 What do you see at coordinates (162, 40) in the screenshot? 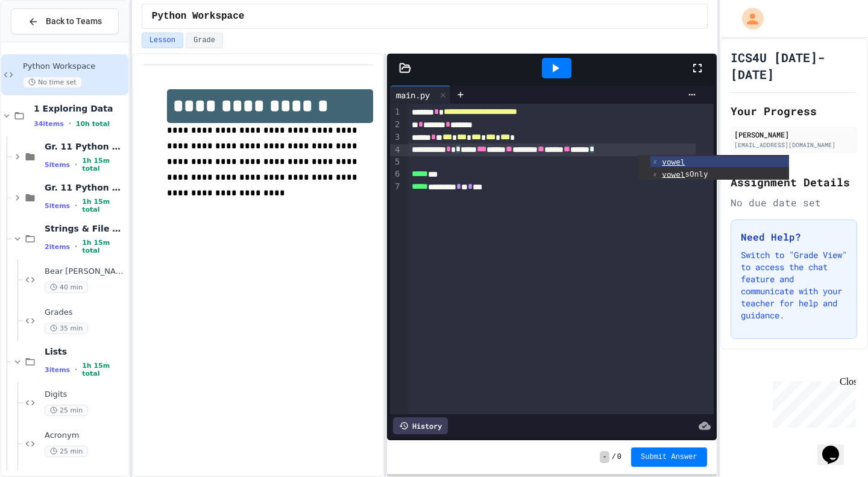
I see `button: Lesson` at bounding box center [162, 40].